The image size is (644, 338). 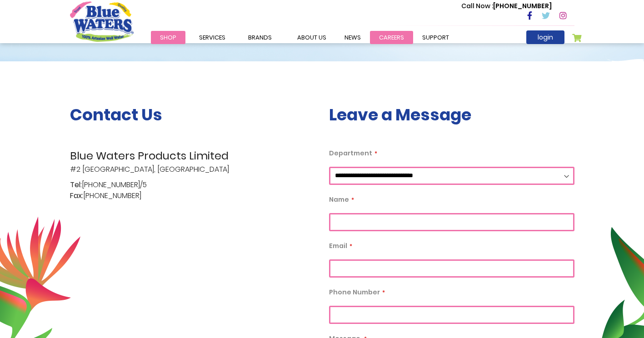 I want to click on h3: Leave a Message, so click(x=452, y=115).